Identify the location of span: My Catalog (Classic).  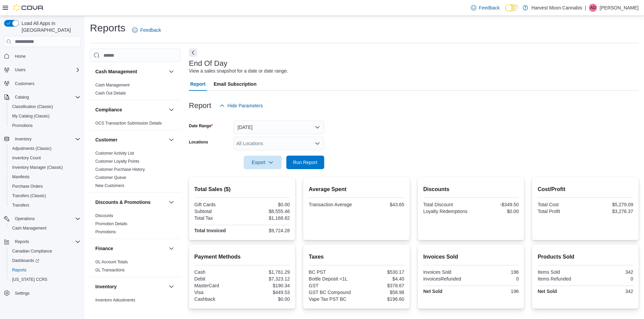
(31, 116).